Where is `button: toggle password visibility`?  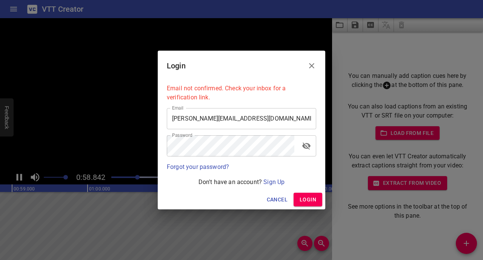
button: toggle password visibility is located at coordinates (307, 146).